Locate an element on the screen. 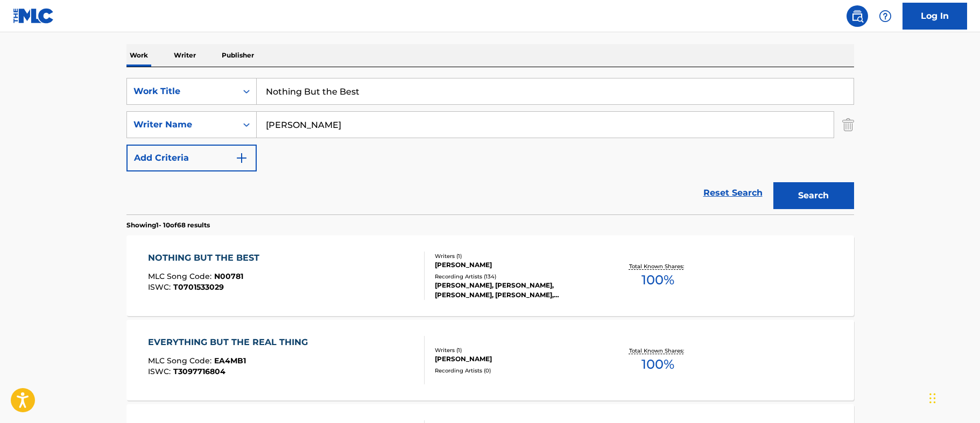  img: MLC Logo is located at coordinates (33, 16).